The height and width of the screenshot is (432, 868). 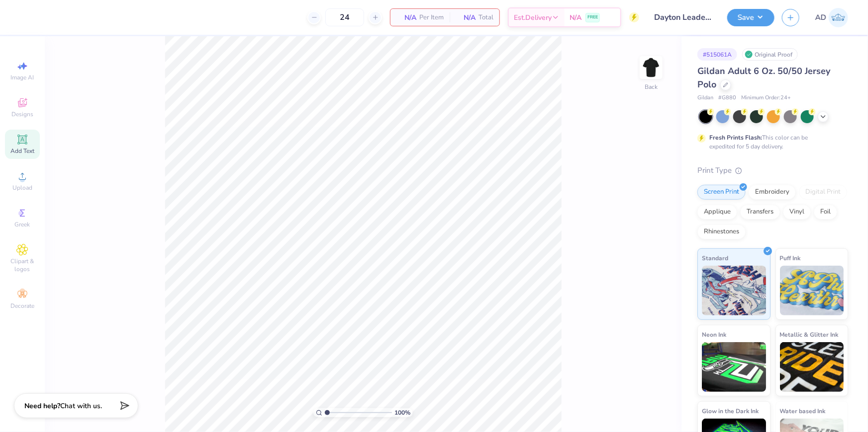 What do you see at coordinates (22, 265) in the screenshot?
I see `span: Clipart & logos` at bounding box center [22, 265].